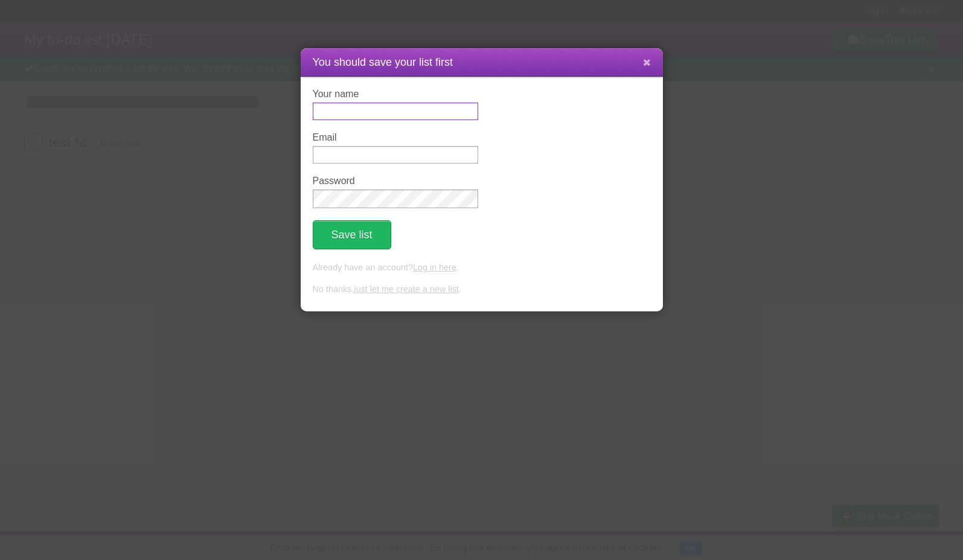 This screenshot has width=963, height=560. What do you see at coordinates (482, 63) in the screenshot?
I see `h1: You should save your list first` at bounding box center [482, 63].